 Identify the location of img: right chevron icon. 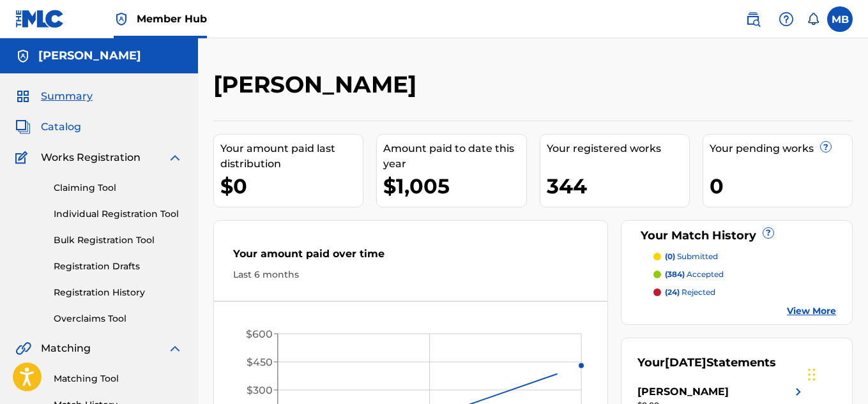
(798, 392).